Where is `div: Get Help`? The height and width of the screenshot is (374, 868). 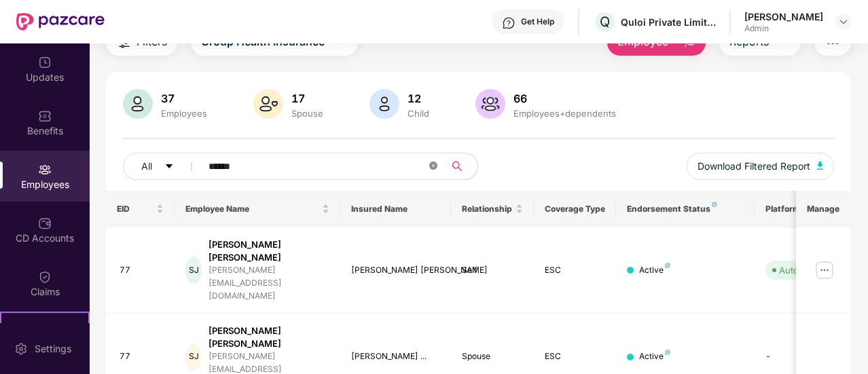 div: Get Help is located at coordinates (537, 22).